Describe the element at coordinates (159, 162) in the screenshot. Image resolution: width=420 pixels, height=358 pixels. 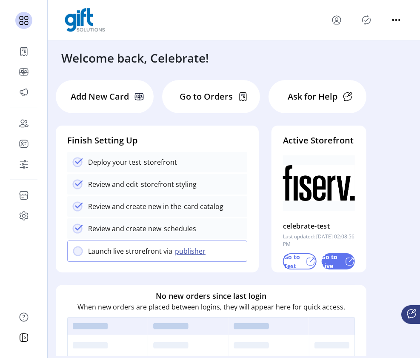
I see `p: storefront` at that location.